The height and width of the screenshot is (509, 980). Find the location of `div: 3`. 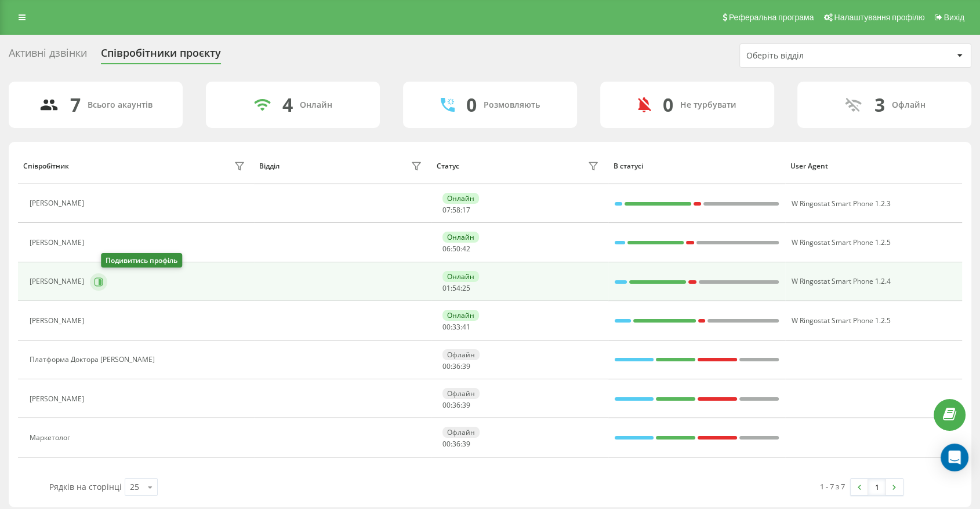

div: 3 is located at coordinates (880, 105).